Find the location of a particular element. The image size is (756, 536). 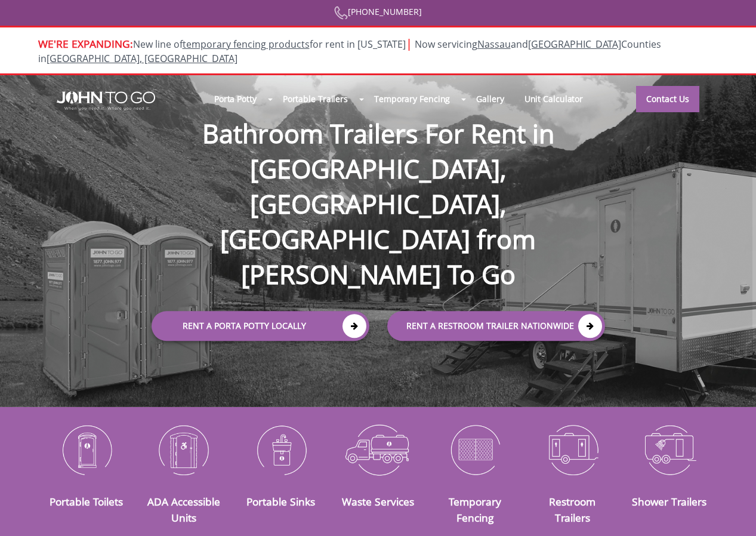

a: Unit Calculator is located at coordinates (554, 98).